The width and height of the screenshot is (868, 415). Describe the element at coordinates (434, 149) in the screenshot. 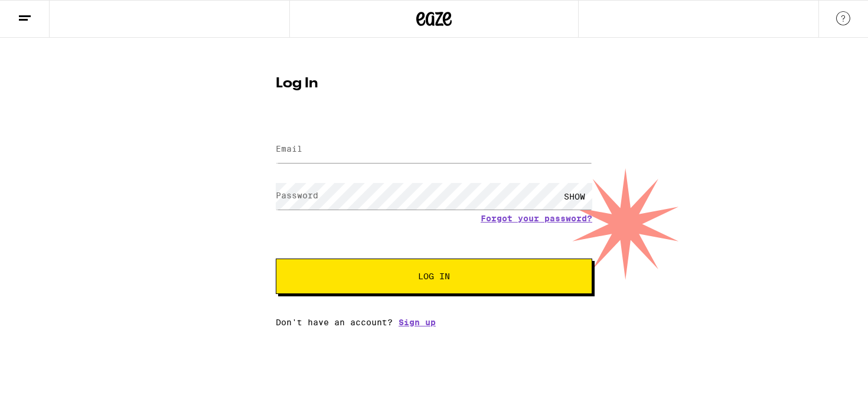

I see `input: Email` at that location.